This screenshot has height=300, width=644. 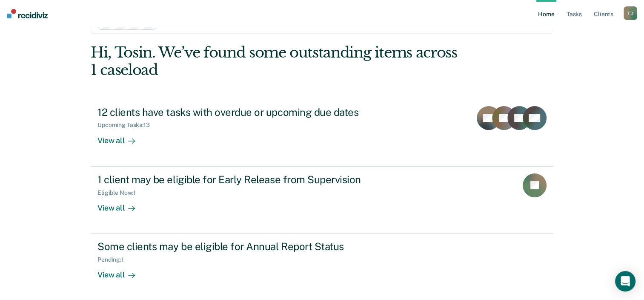 I want to click on div: Eligible Now : 1, so click(x=120, y=192).